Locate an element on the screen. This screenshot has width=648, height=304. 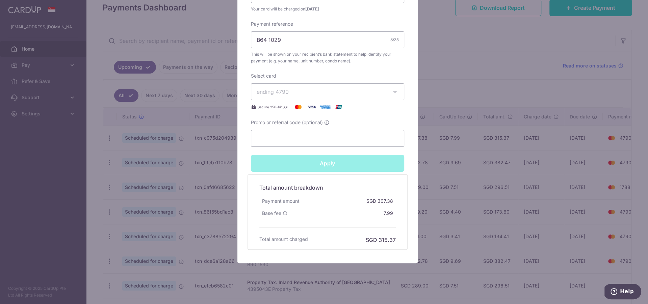
h5: Total amount breakdown is located at coordinates (328, 188).